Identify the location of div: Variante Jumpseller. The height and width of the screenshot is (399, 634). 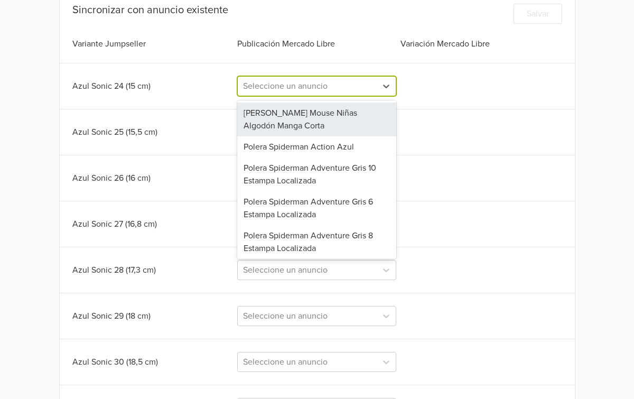
(154, 44).